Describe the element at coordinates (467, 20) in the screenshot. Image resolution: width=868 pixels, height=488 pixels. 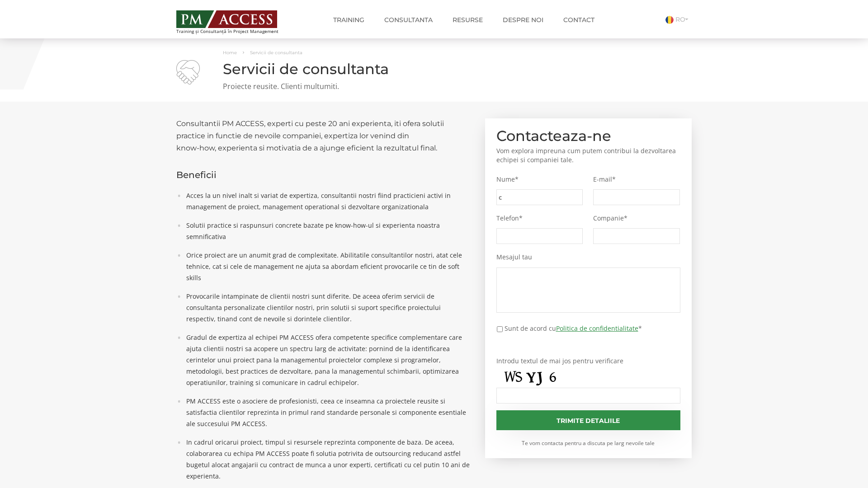
I see `a: Resurse` at that location.